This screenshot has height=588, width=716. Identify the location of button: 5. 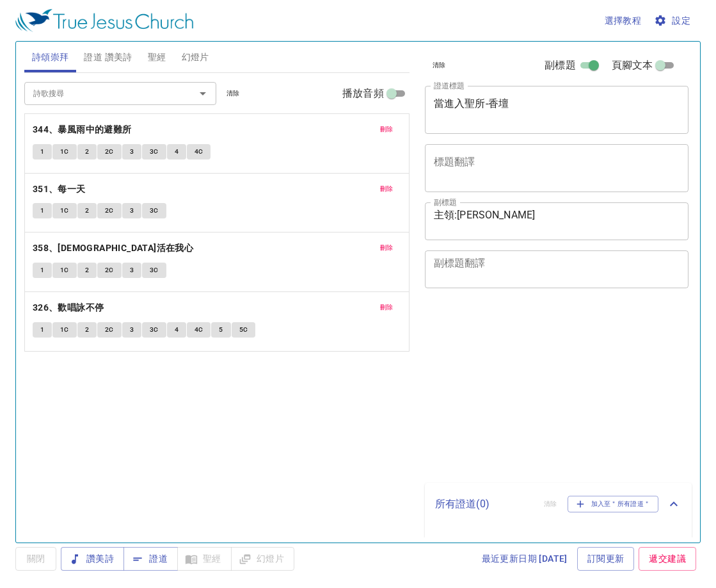
(221, 330).